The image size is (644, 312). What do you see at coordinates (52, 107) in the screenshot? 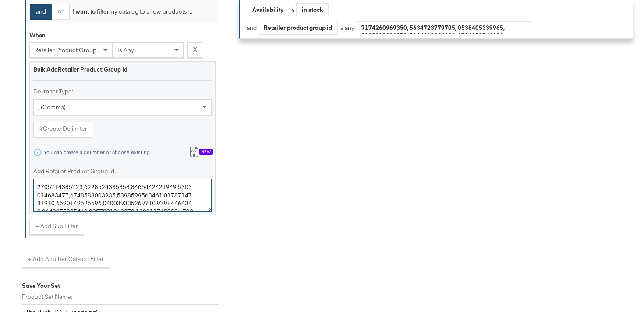
I see `span: , (comma)` at bounding box center [52, 107].